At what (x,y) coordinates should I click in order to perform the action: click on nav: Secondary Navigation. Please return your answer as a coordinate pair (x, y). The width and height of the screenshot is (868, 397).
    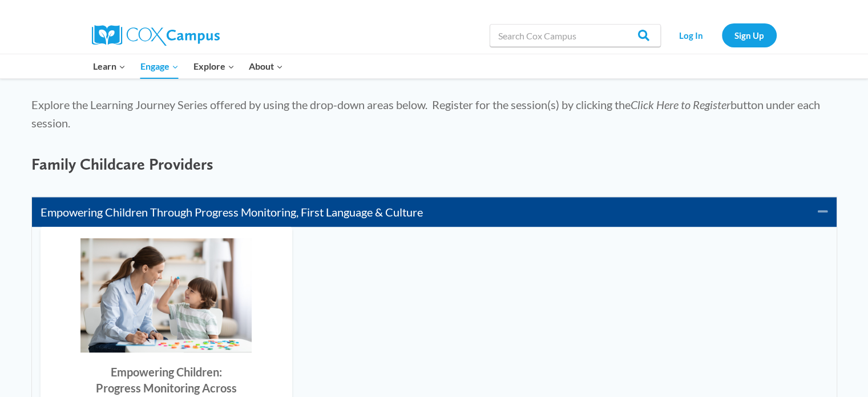
    Looking at the image, I should click on (721, 35).